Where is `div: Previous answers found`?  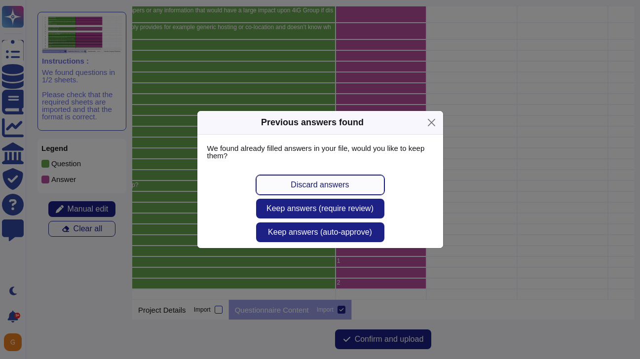
div: Previous answers found is located at coordinates (312, 122).